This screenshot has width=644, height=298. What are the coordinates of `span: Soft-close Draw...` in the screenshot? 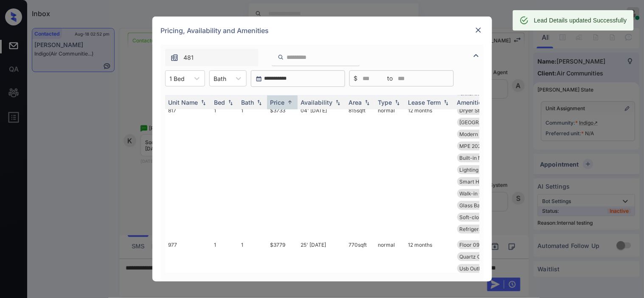 It's located at (481, 217).